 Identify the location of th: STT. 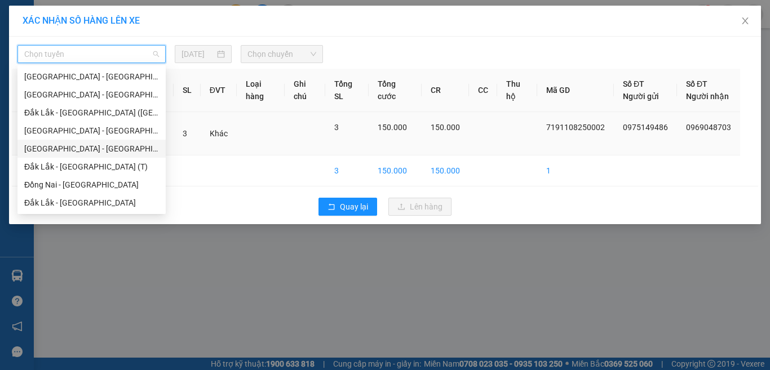
(28, 90).